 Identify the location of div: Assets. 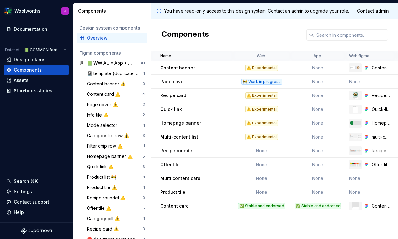
(21, 80).